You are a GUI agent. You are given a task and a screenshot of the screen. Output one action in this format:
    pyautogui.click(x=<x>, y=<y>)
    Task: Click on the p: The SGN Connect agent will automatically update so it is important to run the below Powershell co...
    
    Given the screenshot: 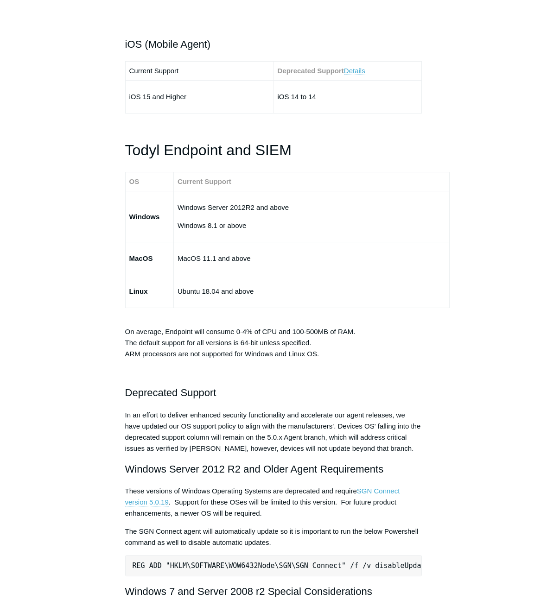 What is the action you would take?
    pyautogui.click(x=273, y=537)
    